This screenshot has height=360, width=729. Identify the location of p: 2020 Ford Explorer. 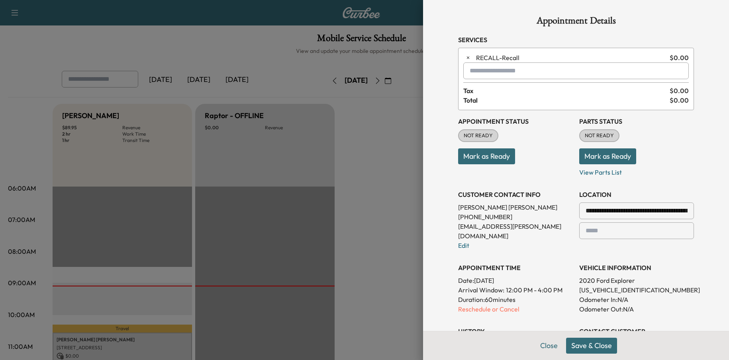
(636, 281).